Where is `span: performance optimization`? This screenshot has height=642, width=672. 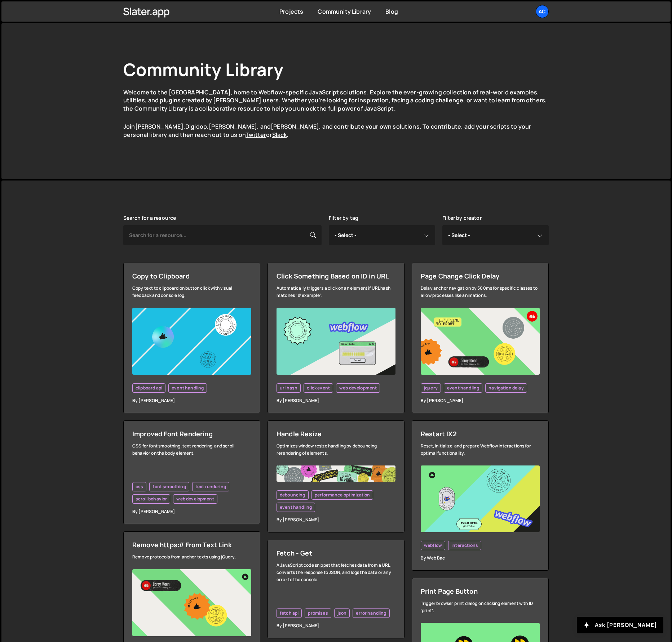
span: performance optimization is located at coordinates (343, 495).